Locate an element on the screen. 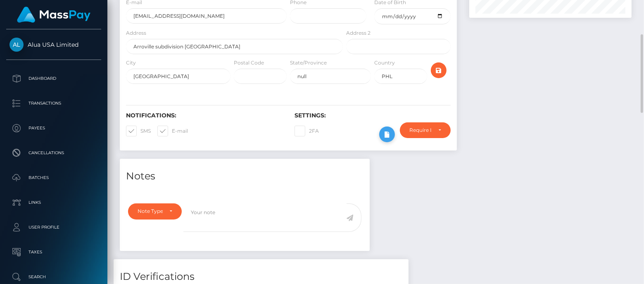  label: Address 2 is located at coordinates (358, 33).